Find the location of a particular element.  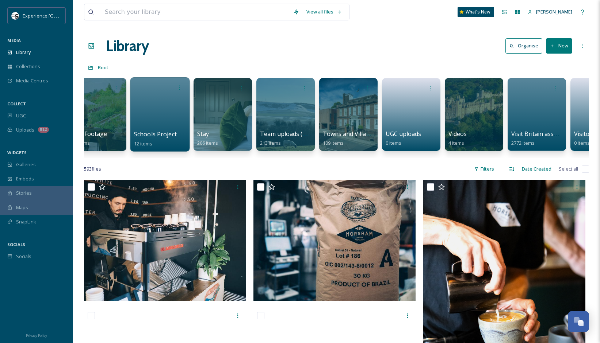

span: Galleries is located at coordinates (26, 165).